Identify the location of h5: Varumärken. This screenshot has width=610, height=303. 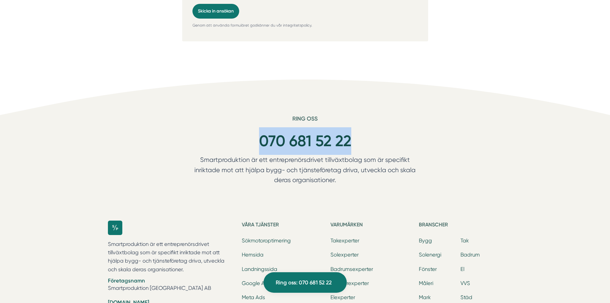
(372, 225).